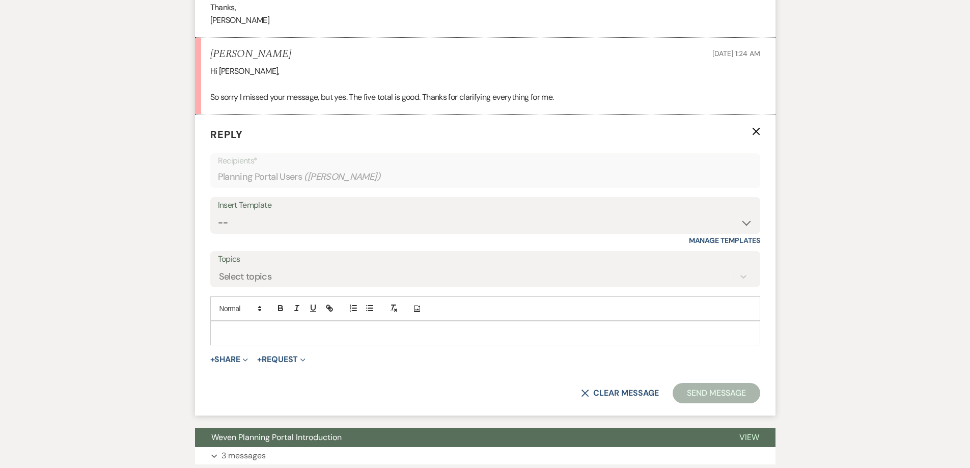 This screenshot has height=468, width=970. I want to click on button: Share, so click(229, 359).